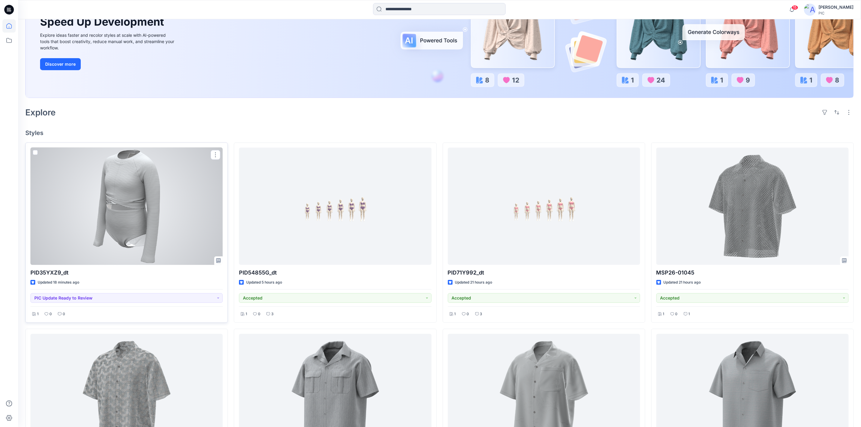  I want to click on a: PID71Y992_dt, so click(544, 206).